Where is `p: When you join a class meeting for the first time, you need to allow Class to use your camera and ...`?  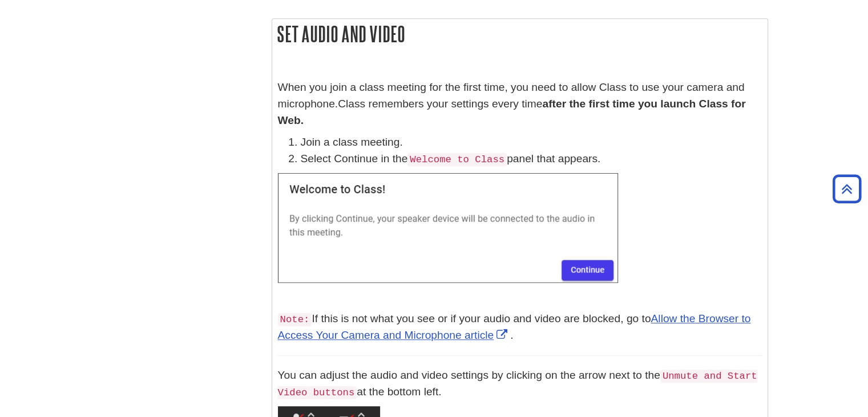 p: When you join a class meeting for the first time, you need to allow Class to use your camera and ... is located at coordinates (520, 95).